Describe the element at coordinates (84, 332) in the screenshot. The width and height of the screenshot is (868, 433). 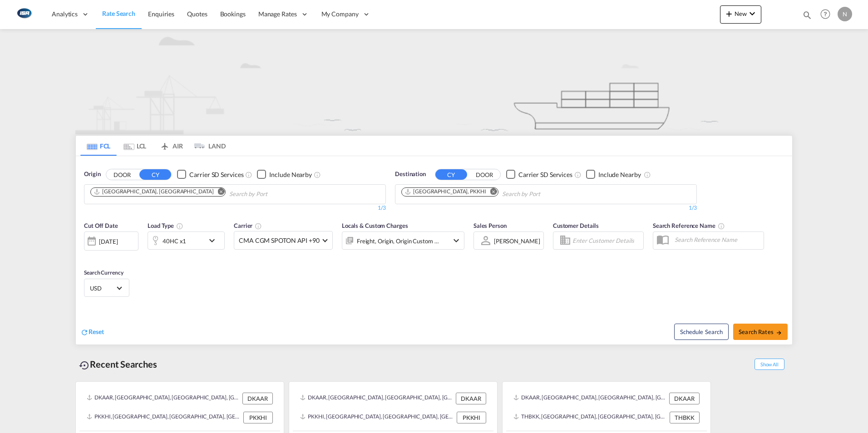
I see `md-icon: icon-refresh` at that location.